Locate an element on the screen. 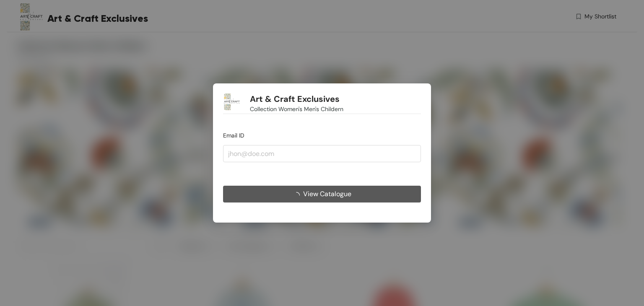 This screenshot has height=306, width=644. button: View Catalogue is located at coordinates (322, 194).